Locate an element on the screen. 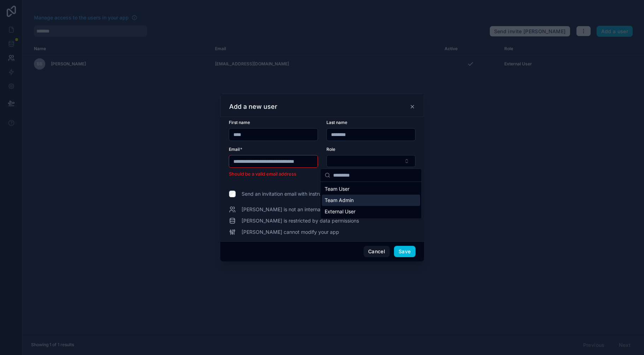 This screenshot has width=644, height=355. span: Email is located at coordinates (234, 149).